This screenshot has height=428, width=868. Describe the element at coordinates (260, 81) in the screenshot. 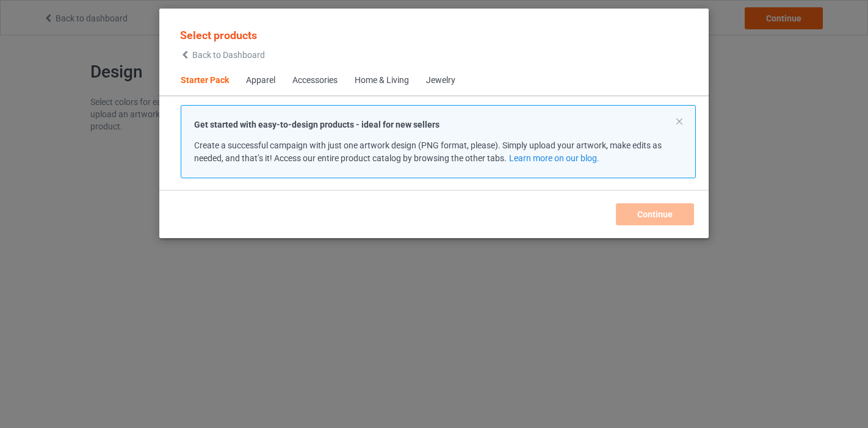

I see `div: Apparel` at that location.